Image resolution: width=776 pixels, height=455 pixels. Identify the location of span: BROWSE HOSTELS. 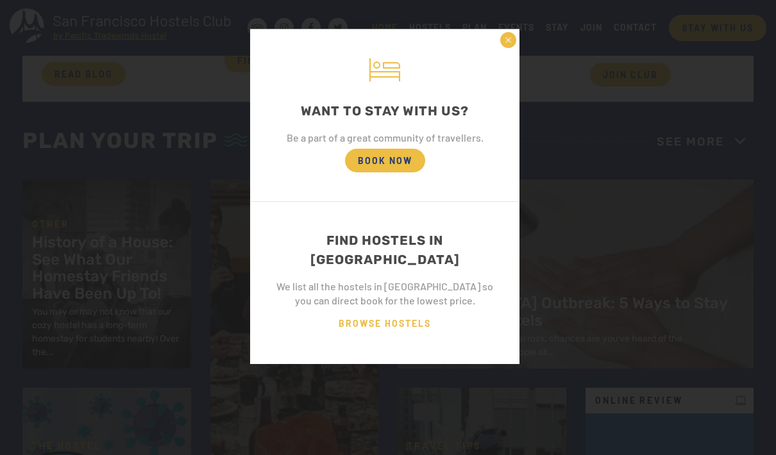
(385, 323).